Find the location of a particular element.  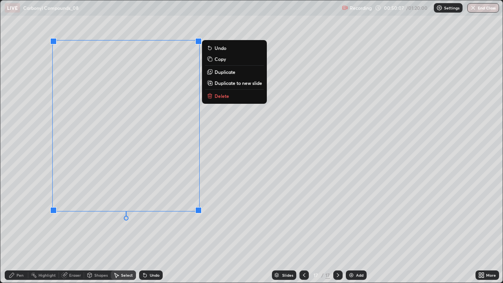

div: Highlight is located at coordinates (47, 275).